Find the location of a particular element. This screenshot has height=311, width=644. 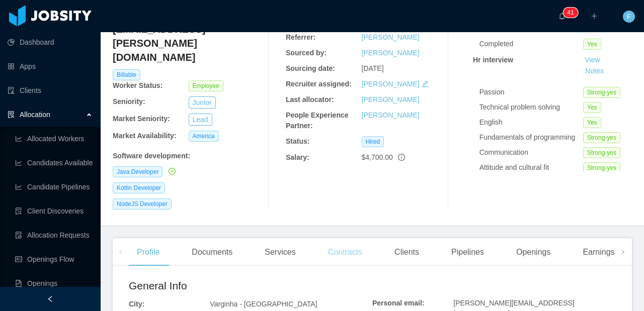

a: icon: appstoreApps is located at coordinates (50, 66).